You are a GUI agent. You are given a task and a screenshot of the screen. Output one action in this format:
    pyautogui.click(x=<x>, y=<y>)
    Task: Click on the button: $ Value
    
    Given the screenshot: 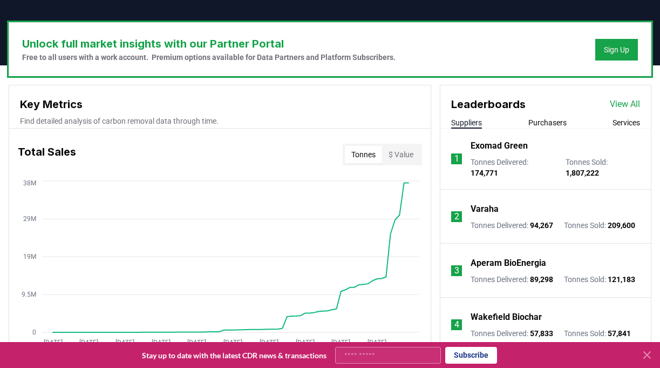 What is the action you would take?
    pyautogui.click(x=401, y=154)
    